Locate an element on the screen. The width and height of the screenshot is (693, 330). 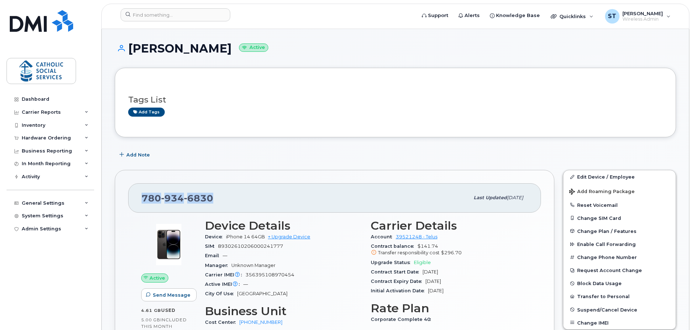
span: Active IMEI is located at coordinates (224, 284).